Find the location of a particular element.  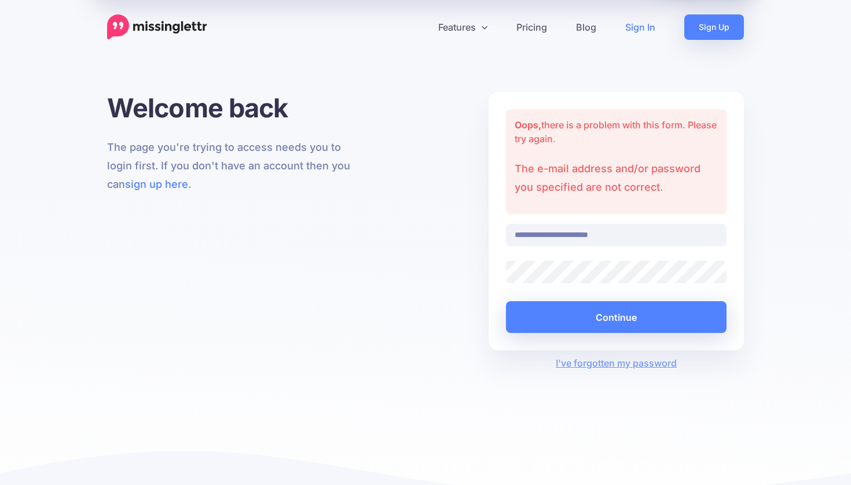

a: I've forgotten my password is located at coordinates (616, 363).